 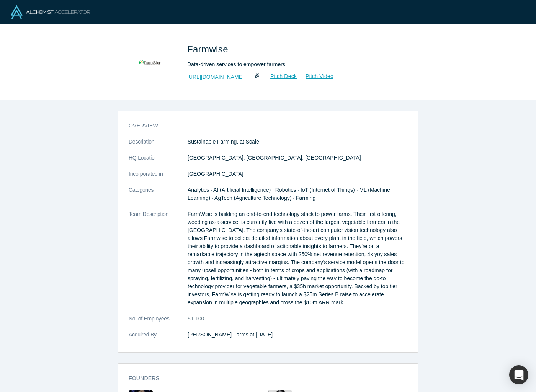 What do you see at coordinates (297, 142) in the screenshot?
I see `p: Sustainable Farming, at Scale.` at bounding box center [297, 142].